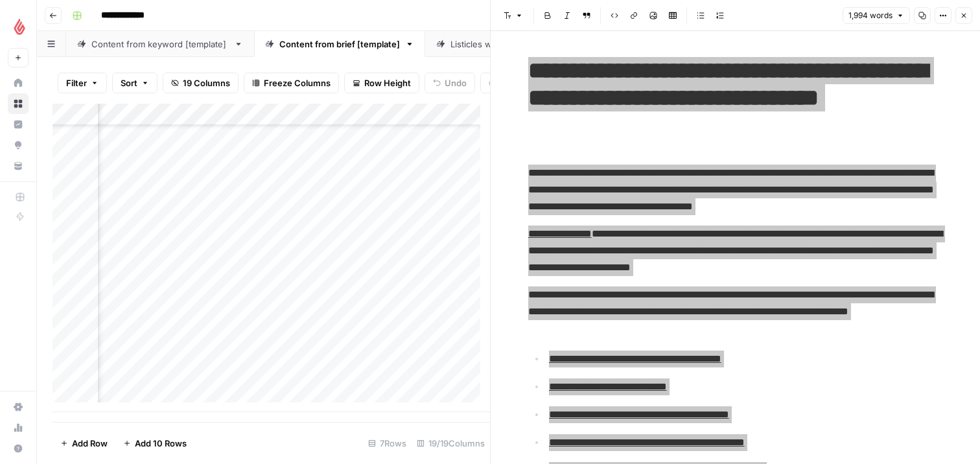 The height and width of the screenshot is (464, 980). I want to click on button: 19 Columns, so click(200, 83).